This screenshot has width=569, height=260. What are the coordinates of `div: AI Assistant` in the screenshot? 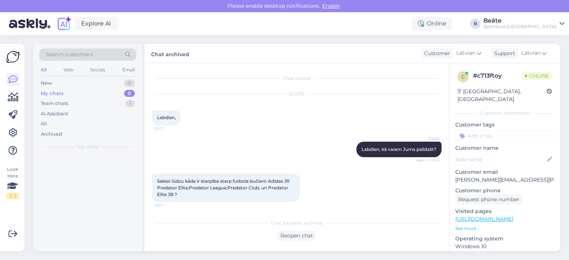 It's located at (54, 114).